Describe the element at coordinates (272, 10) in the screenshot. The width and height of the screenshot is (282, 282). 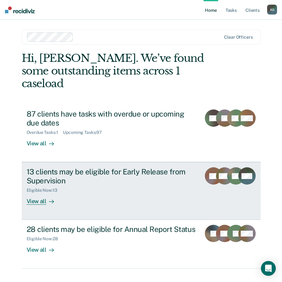
I see `div: A G` at that location.